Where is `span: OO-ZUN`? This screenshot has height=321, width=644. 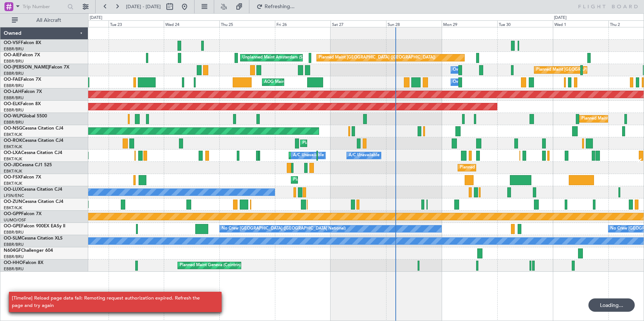 span: OO-ZUN is located at coordinates (13, 202).